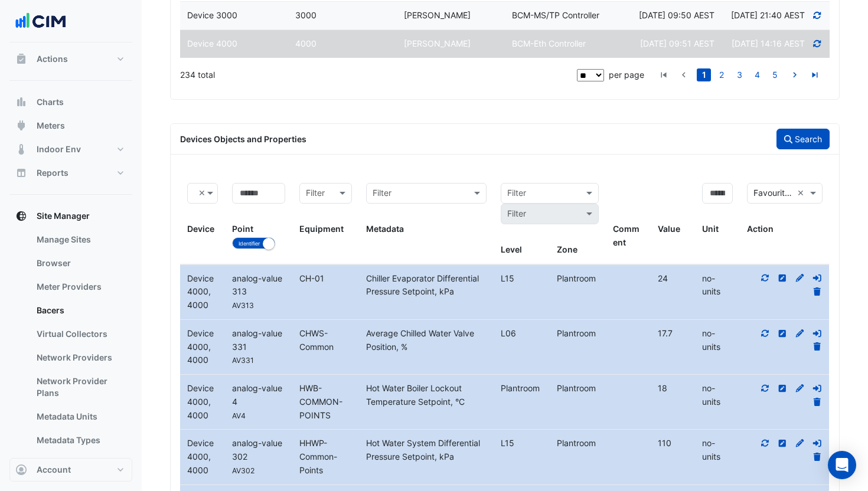 The width and height of the screenshot is (868, 491). Describe the element at coordinates (71, 102) in the screenshot. I see `button: Charts` at that location.